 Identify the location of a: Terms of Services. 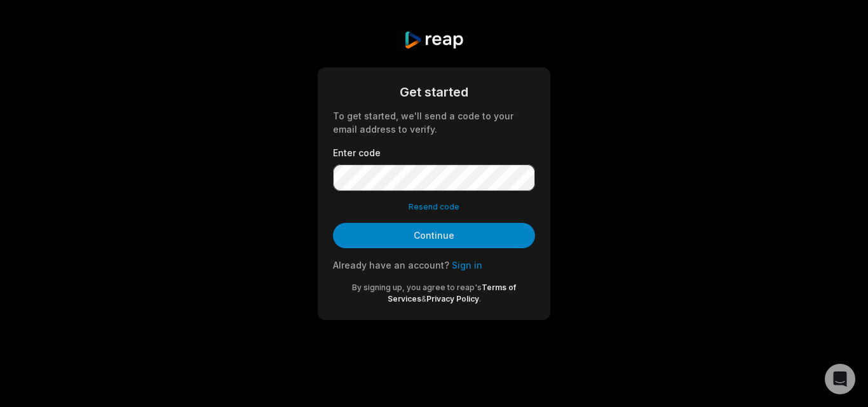
(452, 293).